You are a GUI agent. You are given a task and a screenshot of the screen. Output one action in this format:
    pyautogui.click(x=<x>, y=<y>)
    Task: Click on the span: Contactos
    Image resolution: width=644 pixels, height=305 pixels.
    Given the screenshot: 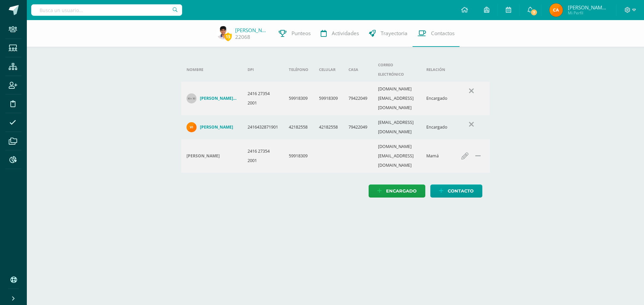 What is the action you would take?
    pyautogui.click(x=442, y=33)
    